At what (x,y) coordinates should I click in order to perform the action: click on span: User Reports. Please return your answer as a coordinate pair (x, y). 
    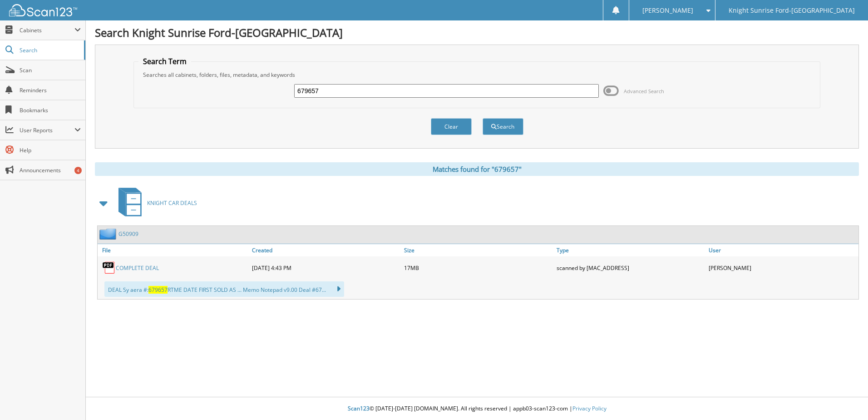
    Looking at the image, I should click on (47, 130).